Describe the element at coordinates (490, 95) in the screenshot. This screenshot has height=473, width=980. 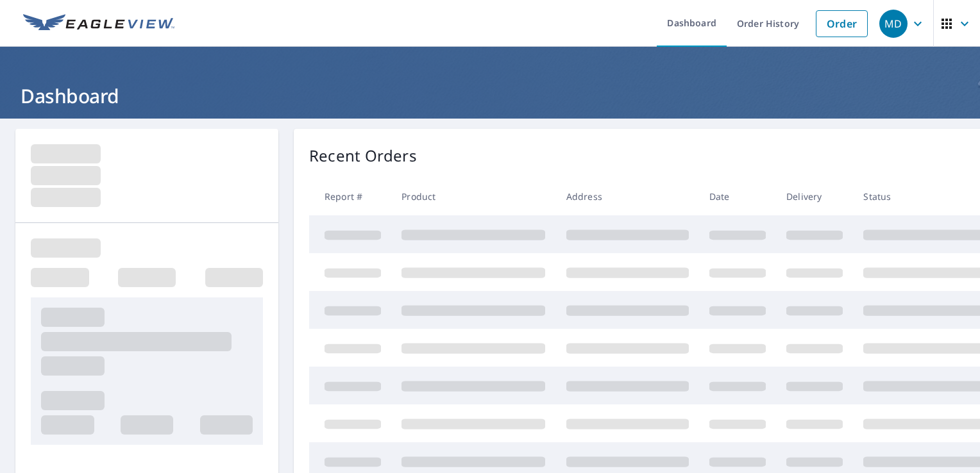
I see `h1: Dashboard` at that location.